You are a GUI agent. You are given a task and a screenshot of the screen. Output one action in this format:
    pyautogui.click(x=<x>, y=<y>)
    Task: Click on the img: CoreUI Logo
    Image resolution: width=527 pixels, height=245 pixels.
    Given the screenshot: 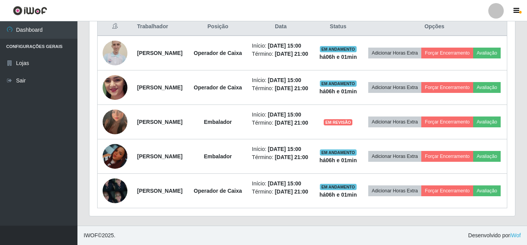 What is the action you would take?
    pyautogui.click(x=30, y=10)
    